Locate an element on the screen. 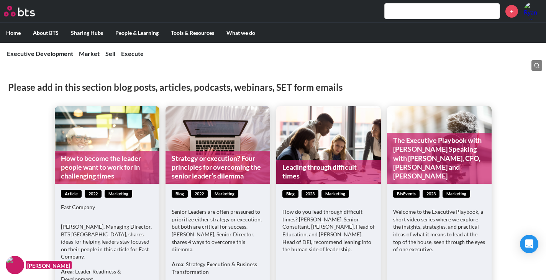  a: Executive Development is located at coordinates (40, 53).